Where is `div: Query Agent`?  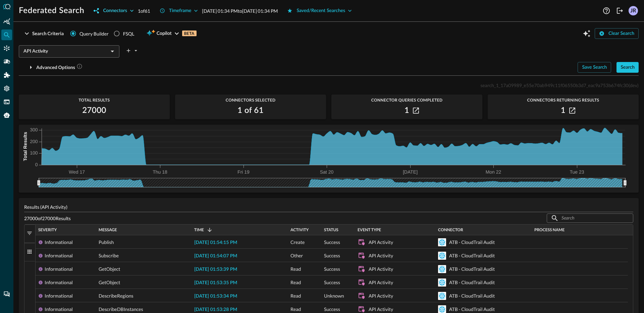
div: Query Agent is located at coordinates (7, 115).